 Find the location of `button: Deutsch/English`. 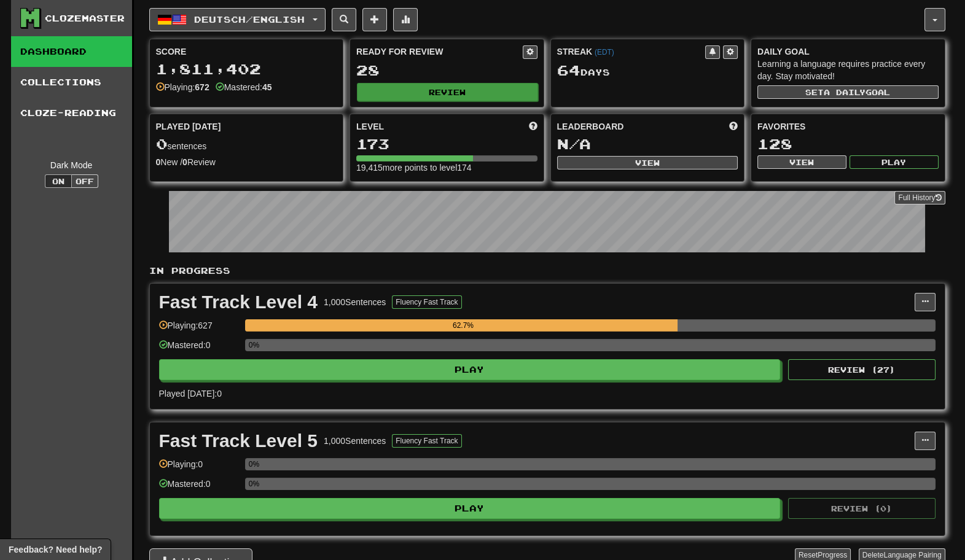

button: Deutsch/English is located at coordinates (237, 20).